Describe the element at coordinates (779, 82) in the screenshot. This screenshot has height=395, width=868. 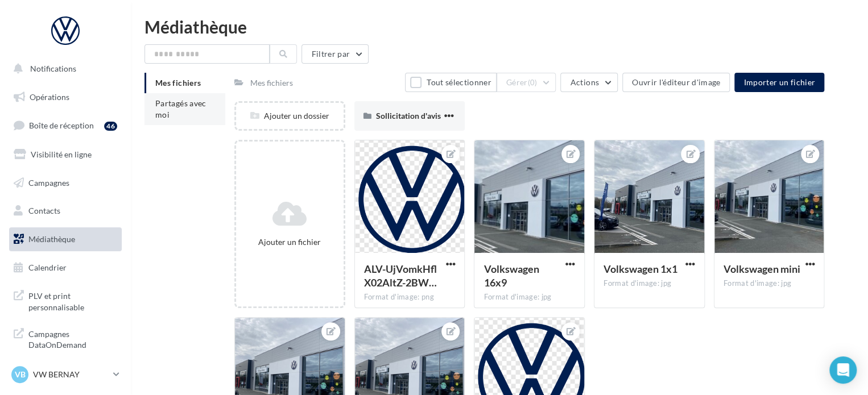
I see `span: Importer un fichier` at that location.